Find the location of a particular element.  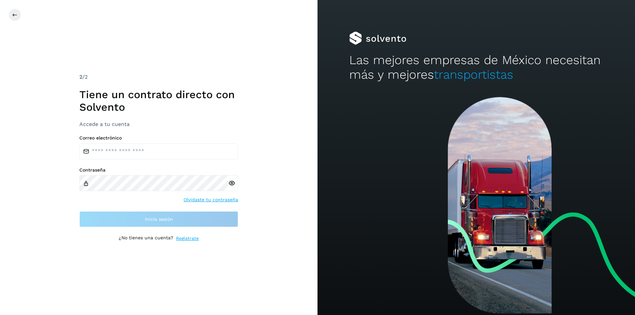

button: Inicia sesión is located at coordinates (159, 219).